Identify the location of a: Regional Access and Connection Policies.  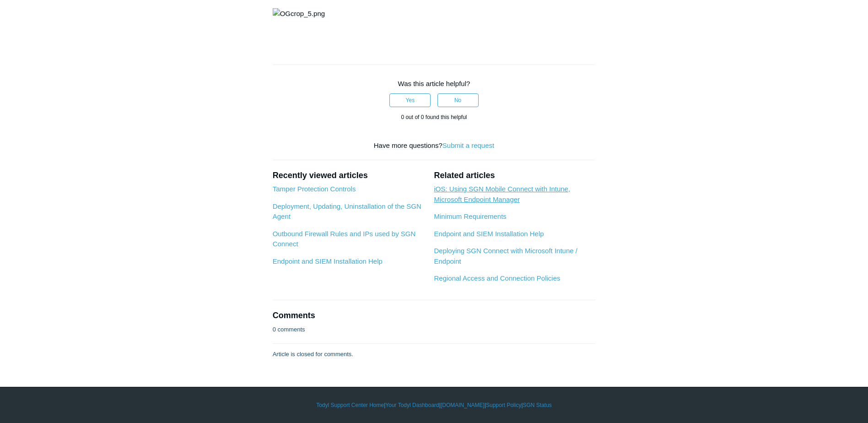
(497, 278).